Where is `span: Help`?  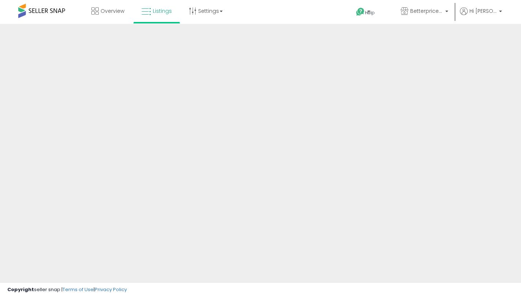 span: Help is located at coordinates (370, 12).